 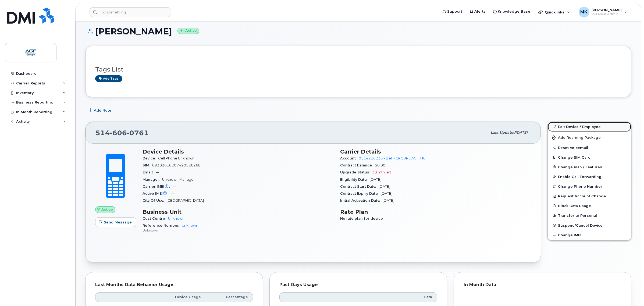 What do you see at coordinates (238, 212) in the screenshot?
I see `h3: Business Unit` at bounding box center [238, 212].